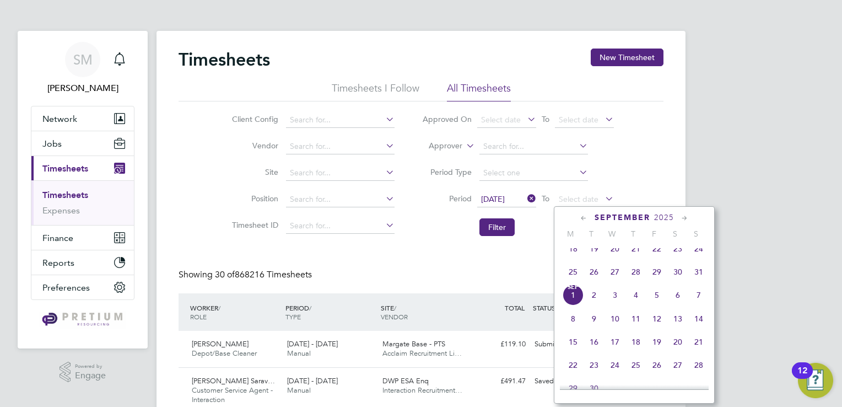 The height and width of the screenshot is (407, 842). What do you see at coordinates (594, 248) in the screenshot?
I see `span: 19` at bounding box center [594, 248].